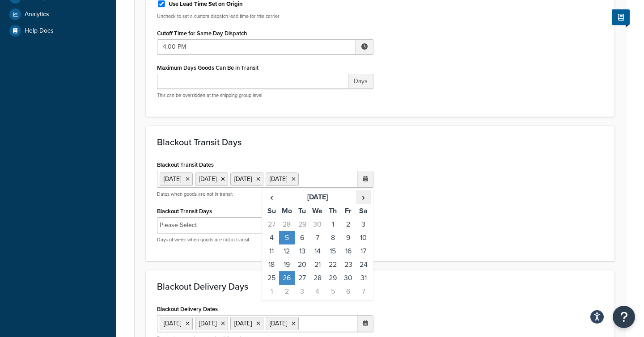  Describe the element at coordinates (271, 265) in the screenshot. I see `td: 18` at that location.